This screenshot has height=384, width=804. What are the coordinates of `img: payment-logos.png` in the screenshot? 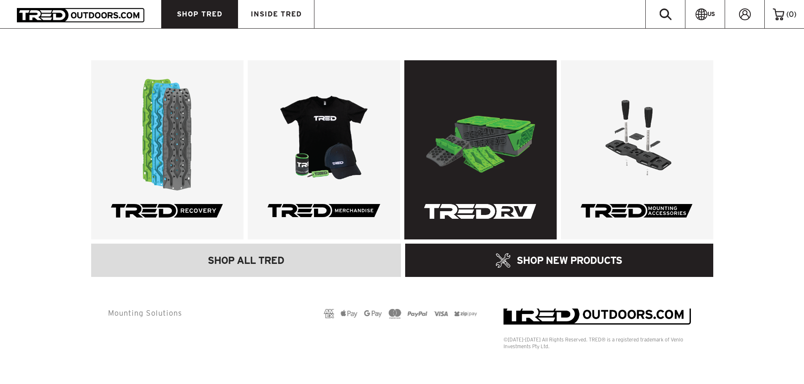 It's located at (400, 314).